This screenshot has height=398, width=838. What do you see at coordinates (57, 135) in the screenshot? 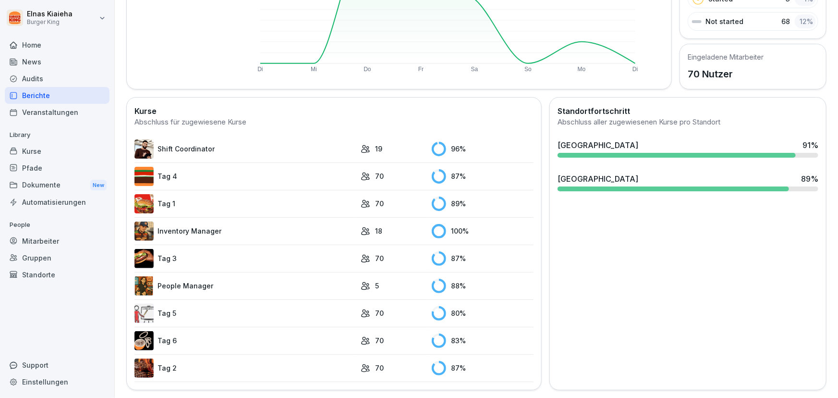
I see `p: Library` at bounding box center [57, 135].